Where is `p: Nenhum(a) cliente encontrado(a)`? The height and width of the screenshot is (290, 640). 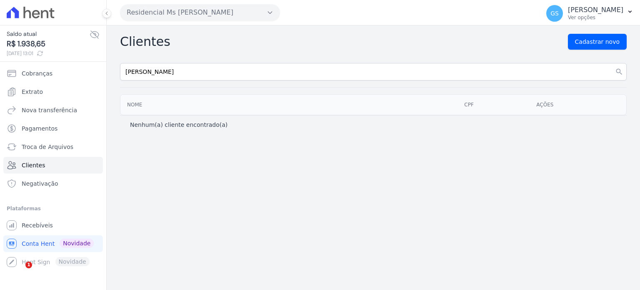 p: Nenhum(a) cliente encontrado(a) is located at coordinates (179, 125).